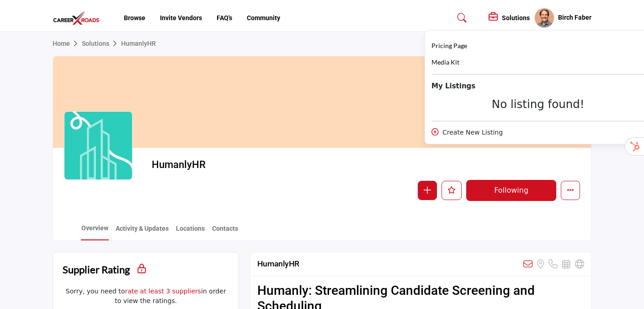 The width and height of the screenshot is (644, 309). What do you see at coordinates (449, 46) in the screenshot?
I see `a: Pricing Page` at bounding box center [449, 46].